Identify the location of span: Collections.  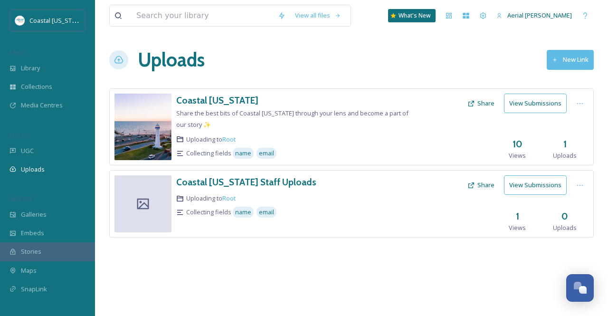
(37, 86).